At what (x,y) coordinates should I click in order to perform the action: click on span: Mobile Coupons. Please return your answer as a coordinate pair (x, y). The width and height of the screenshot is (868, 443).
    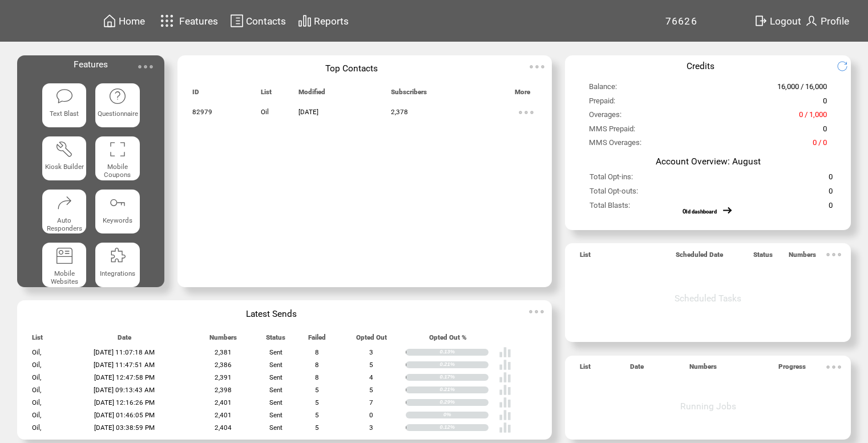
    Looking at the image, I should click on (117, 170).